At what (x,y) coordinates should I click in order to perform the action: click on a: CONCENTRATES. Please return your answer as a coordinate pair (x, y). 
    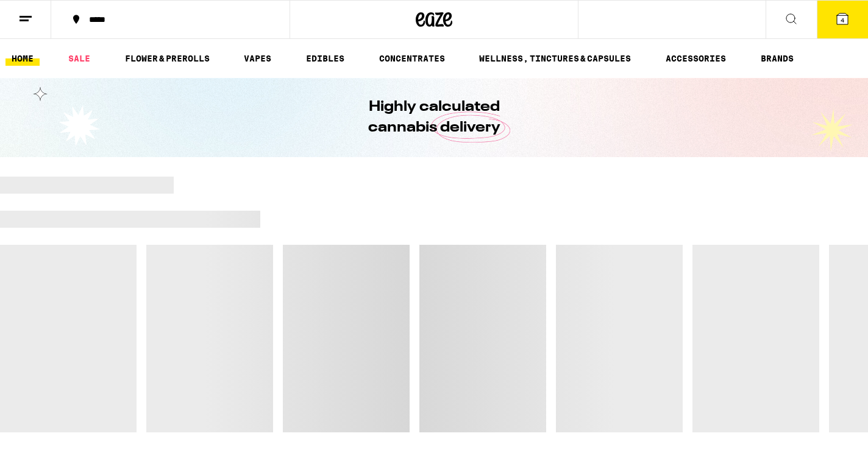
    Looking at the image, I should click on (412, 58).